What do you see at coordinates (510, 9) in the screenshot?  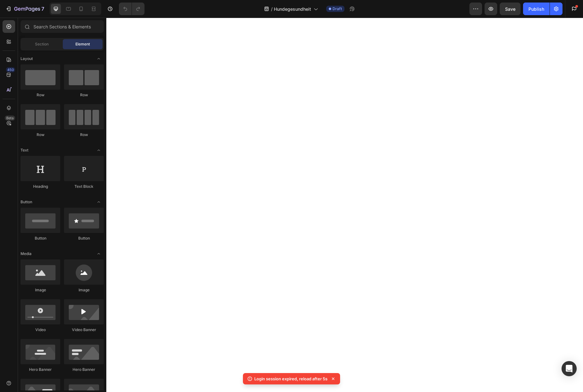 I see `button: Save` at bounding box center [510, 9].